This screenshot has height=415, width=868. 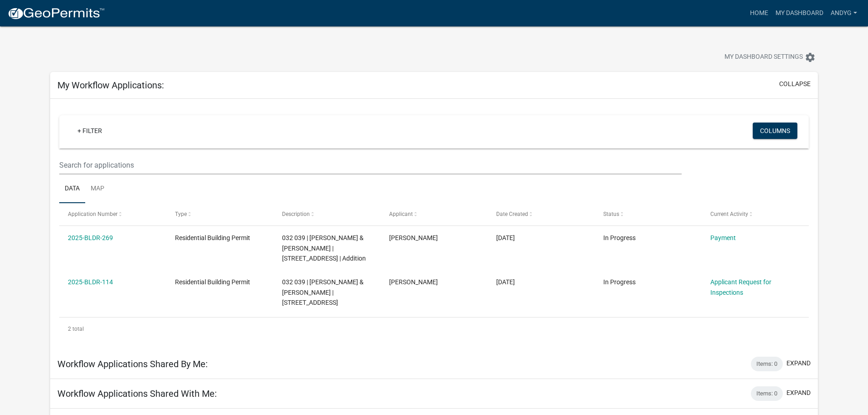 I want to click on button: Columns, so click(x=775, y=131).